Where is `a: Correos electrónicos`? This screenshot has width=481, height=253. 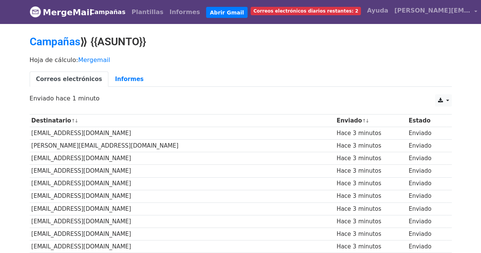
a: Correos electrónicos is located at coordinates (69, 79).